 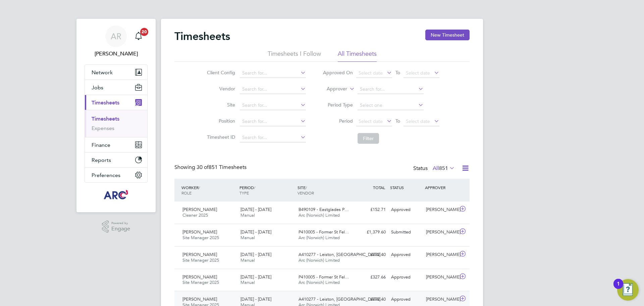 What do you see at coordinates (379, 187) in the screenshot?
I see `span: TOTAL` at bounding box center [379, 187].